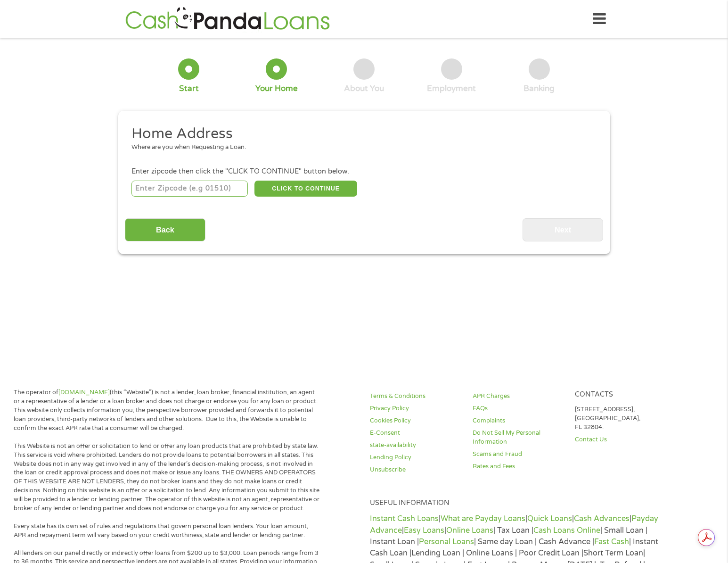 This screenshot has height=563, width=728. Describe the element at coordinates (364, 172) in the screenshot. I see `div: Enter zipcode then click the "CLICK TO CONTINUE" button below.` at that location.